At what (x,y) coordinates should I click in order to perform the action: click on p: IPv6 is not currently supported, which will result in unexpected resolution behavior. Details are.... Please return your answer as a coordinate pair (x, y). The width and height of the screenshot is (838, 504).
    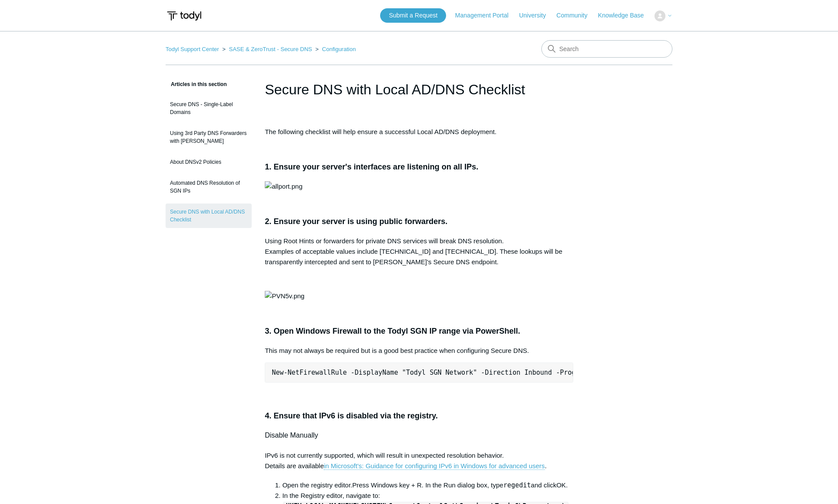
    Looking at the image, I should click on (419, 460).